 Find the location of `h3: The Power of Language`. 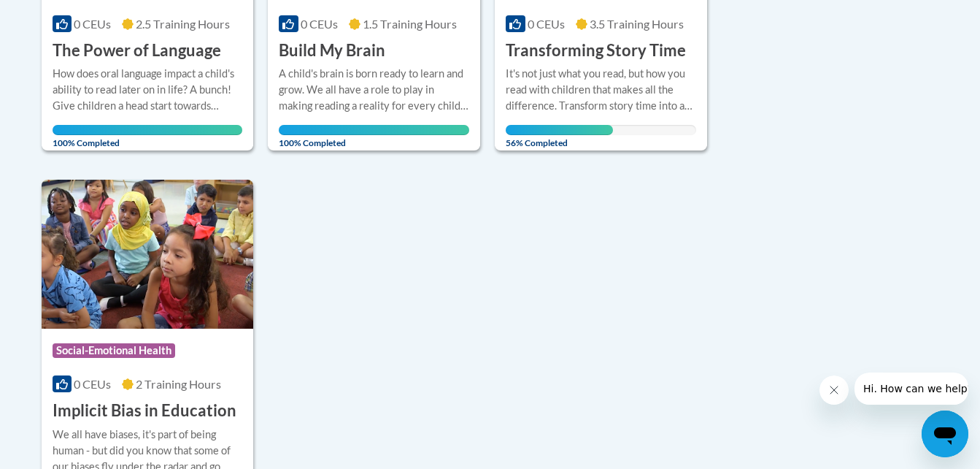

h3: The Power of Language is located at coordinates (137, 50).